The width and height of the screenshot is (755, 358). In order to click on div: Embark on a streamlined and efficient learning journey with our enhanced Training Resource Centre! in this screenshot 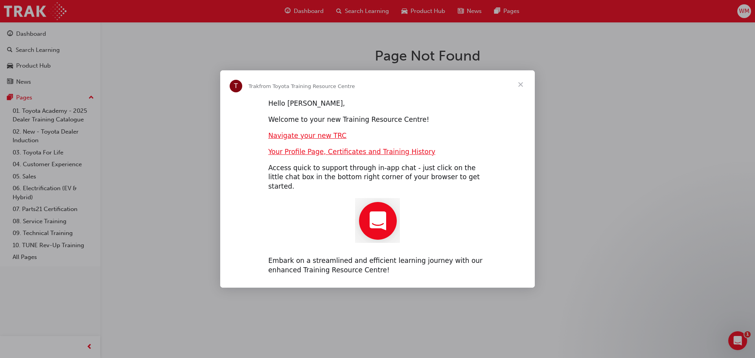, I will do `click(377, 266)`.